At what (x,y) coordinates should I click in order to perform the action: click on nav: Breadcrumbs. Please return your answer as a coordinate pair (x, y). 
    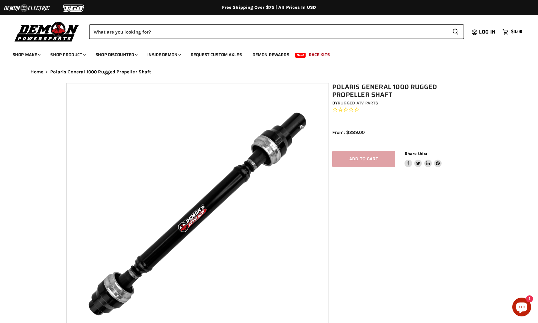
    Looking at the image, I should click on (269, 72).